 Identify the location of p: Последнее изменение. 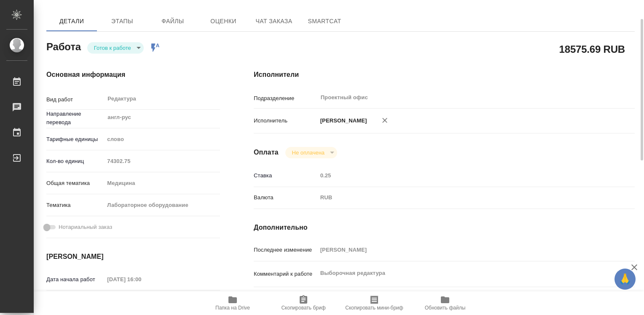
(286, 250).